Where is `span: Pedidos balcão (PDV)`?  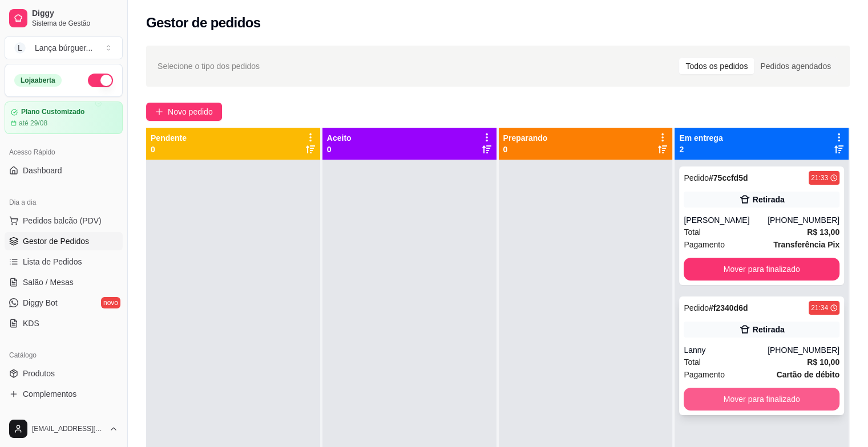
span: Pedidos balcão (PDV) is located at coordinates (62, 221).